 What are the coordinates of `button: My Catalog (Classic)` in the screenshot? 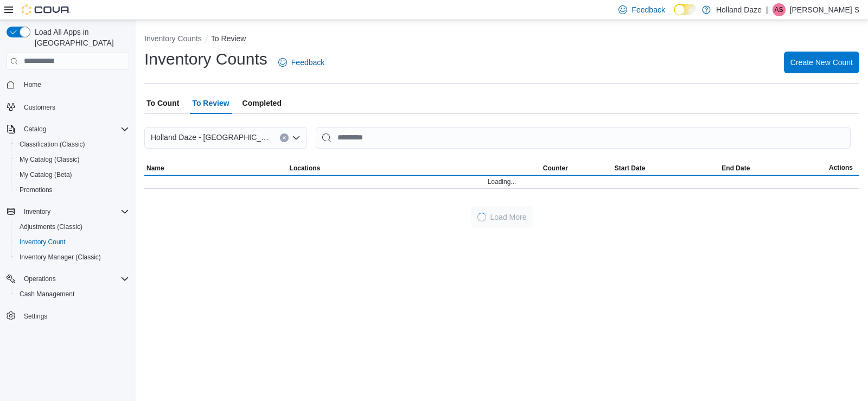 It's located at (72, 160).